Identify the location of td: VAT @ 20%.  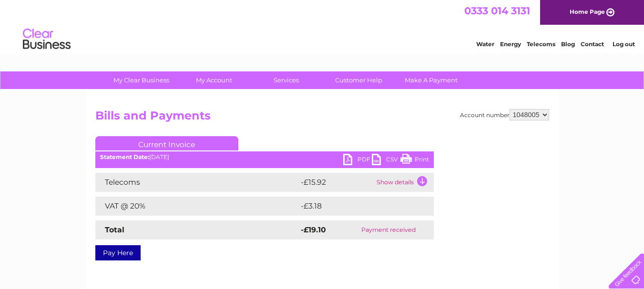
(197, 207).